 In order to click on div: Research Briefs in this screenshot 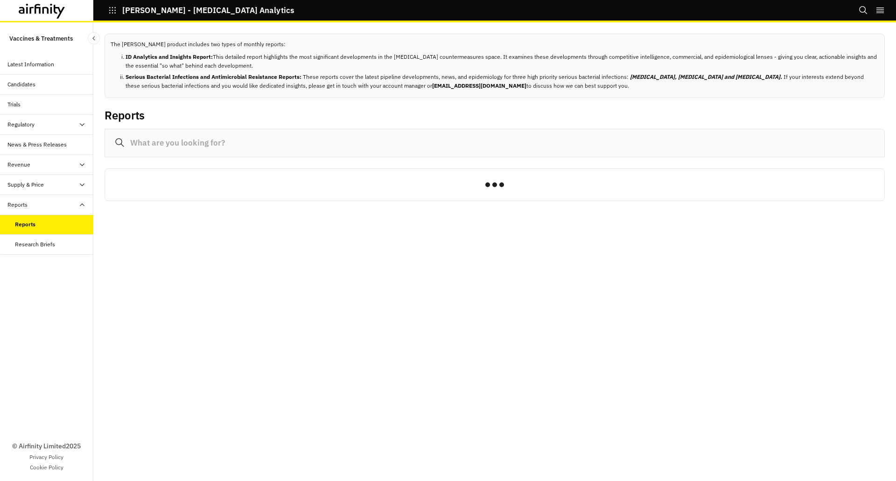, I will do `click(35, 245)`.